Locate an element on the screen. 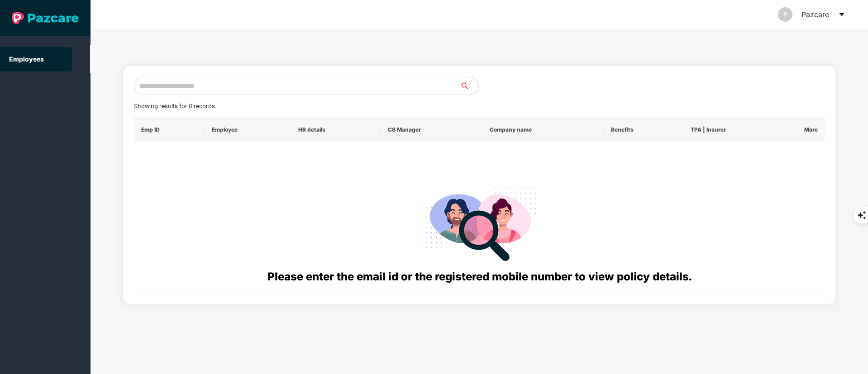  span: Please enter the email id or the registered mobile number to view policy details. is located at coordinates (480, 276).